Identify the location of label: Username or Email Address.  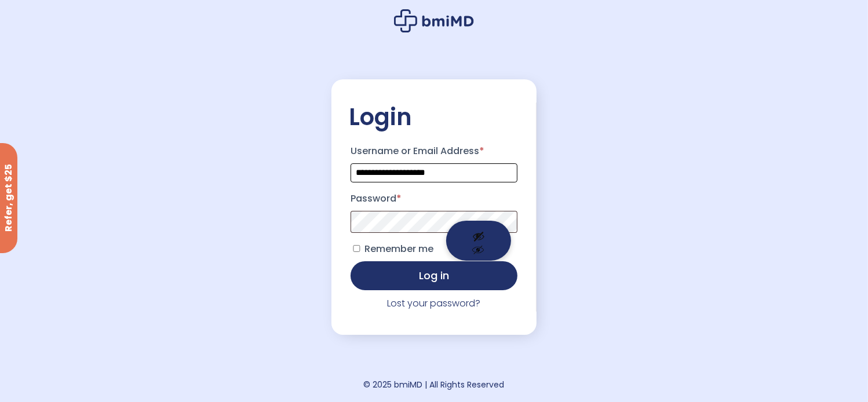
(434, 151).